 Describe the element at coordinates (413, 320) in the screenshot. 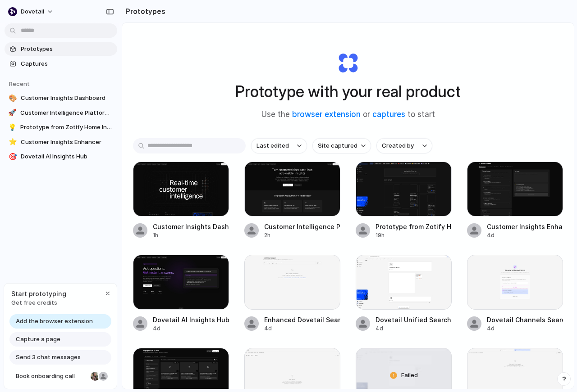

I see `div: Dovetail Unified Search Interface` at that location.